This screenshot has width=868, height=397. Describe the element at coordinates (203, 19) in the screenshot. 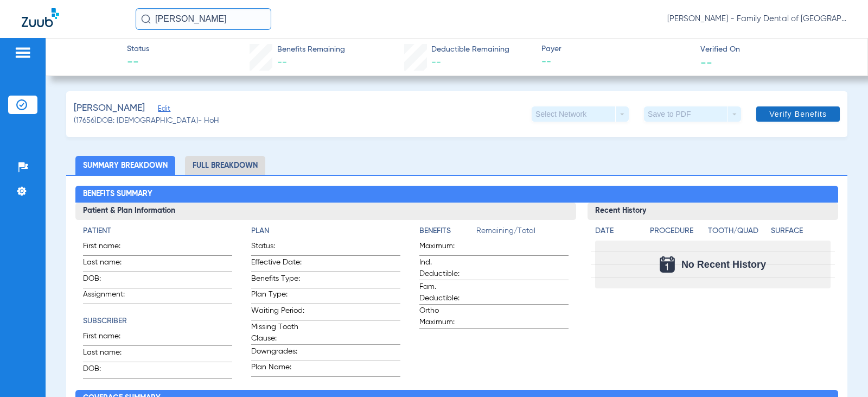

I see `input: Search for patients` at that location.